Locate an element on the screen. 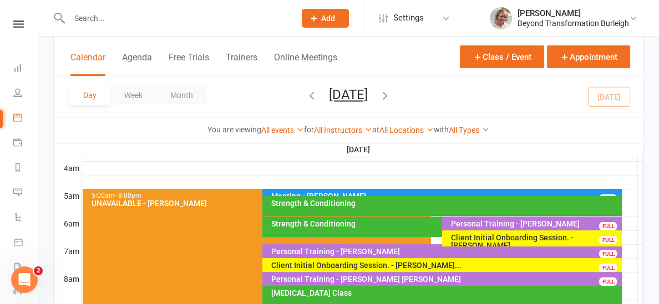 The image size is (659, 304). input: Search... is located at coordinates (176, 18).